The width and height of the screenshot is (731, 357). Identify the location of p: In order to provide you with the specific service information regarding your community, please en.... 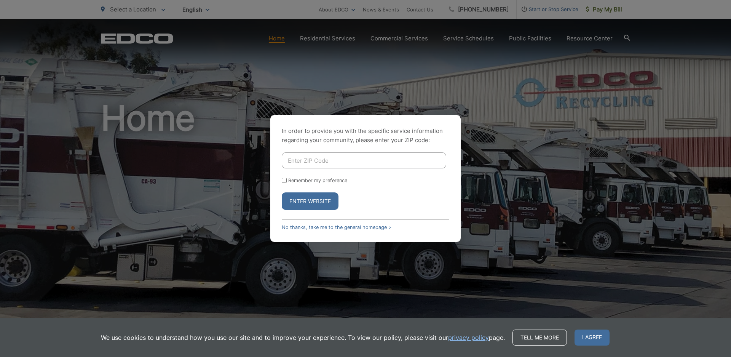
(365, 136).